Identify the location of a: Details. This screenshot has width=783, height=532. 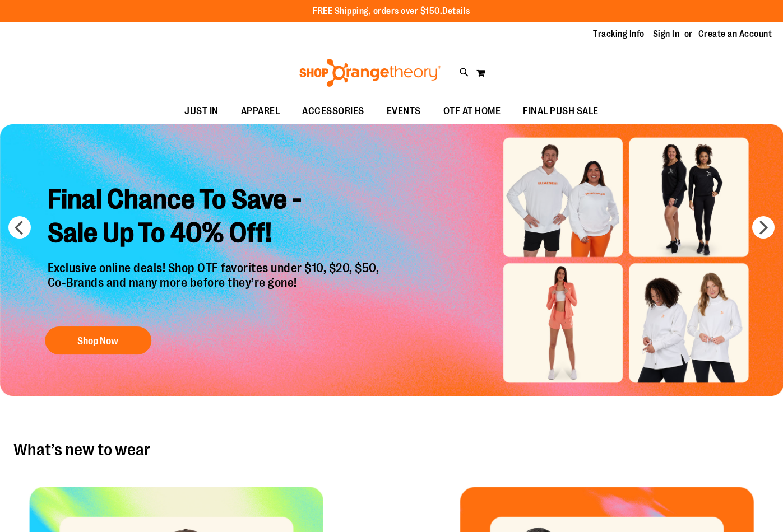
(456, 11).